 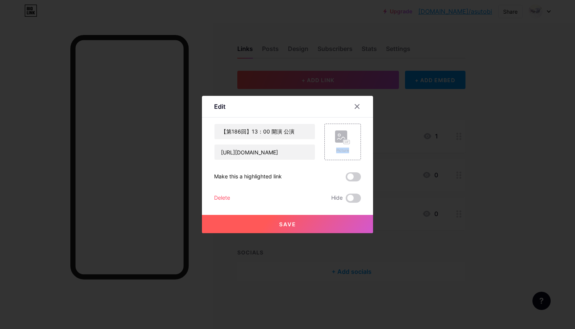 What do you see at coordinates (288, 224) in the screenshot?
I see `button: Save` at bounding box center [288, 224].